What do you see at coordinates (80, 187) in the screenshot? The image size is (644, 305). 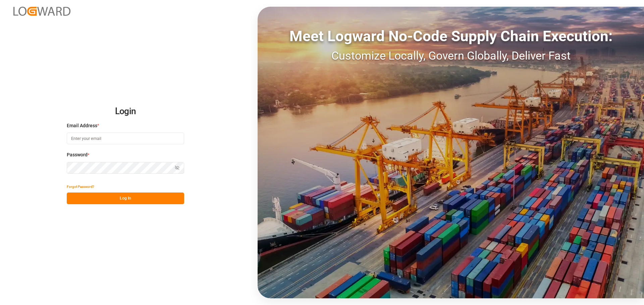 I see `button: Forgot Password?` at bounding box center [80, 187].